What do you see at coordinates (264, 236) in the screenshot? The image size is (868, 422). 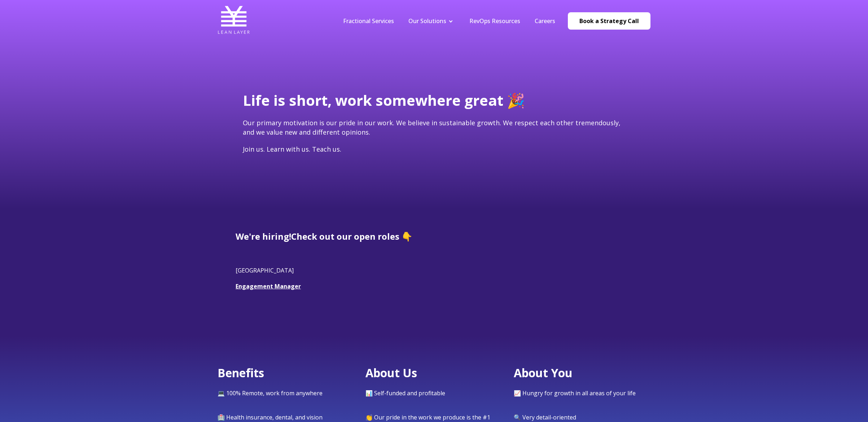 I see `span: We're hiring!` at bounding box center [264, 236].